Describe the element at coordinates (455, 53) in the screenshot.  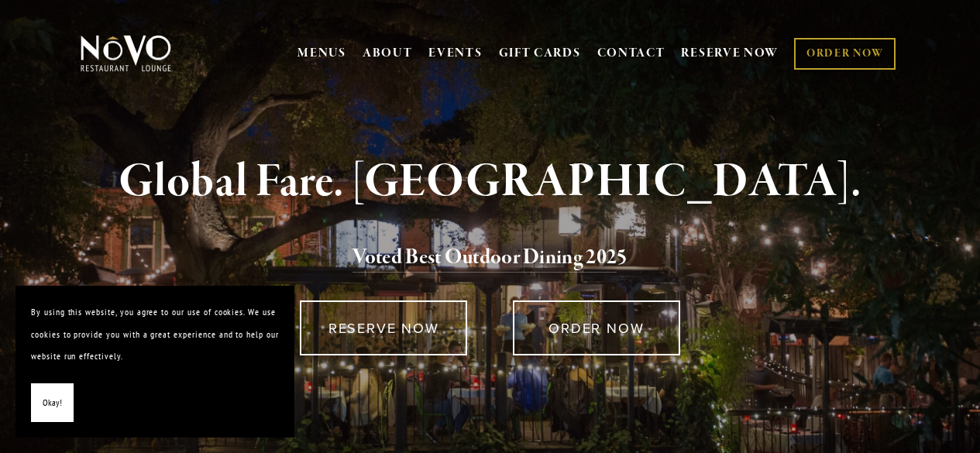
I see `a: EVENTS` at that location.